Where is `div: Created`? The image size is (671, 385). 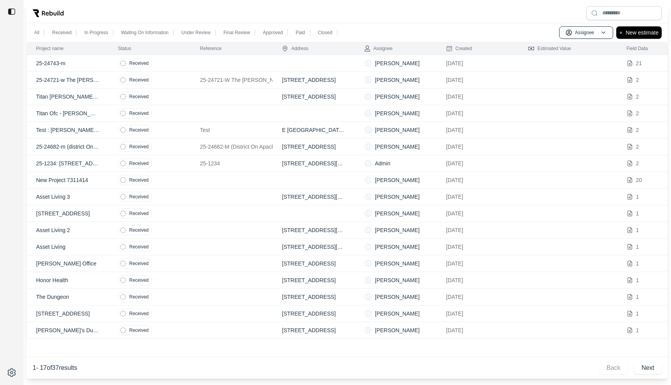
div: Created is located at coordinates (459, 49).